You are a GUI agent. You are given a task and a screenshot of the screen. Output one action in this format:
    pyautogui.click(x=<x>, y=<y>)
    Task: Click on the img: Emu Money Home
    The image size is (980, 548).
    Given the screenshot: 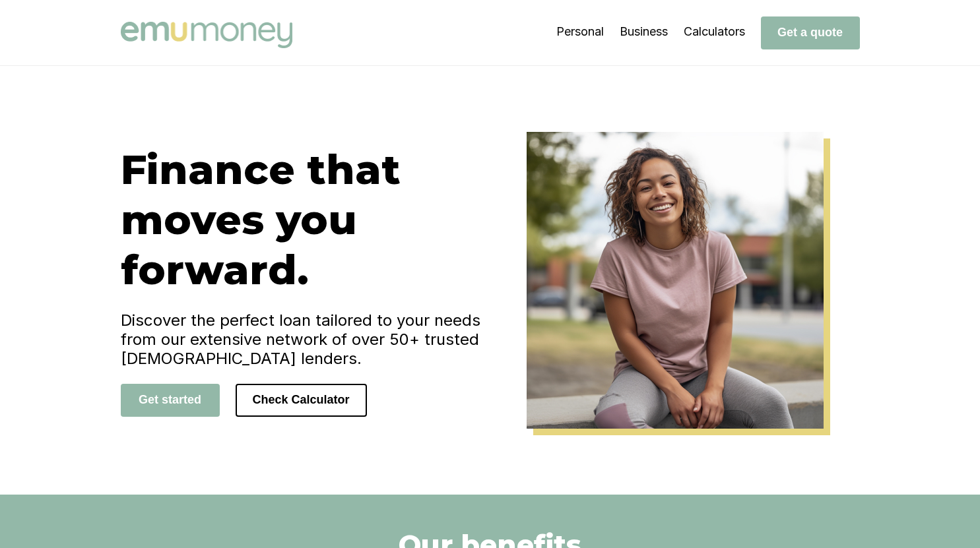 What is the action you would take?
    pyautogui.click(x=675, y=280)
    